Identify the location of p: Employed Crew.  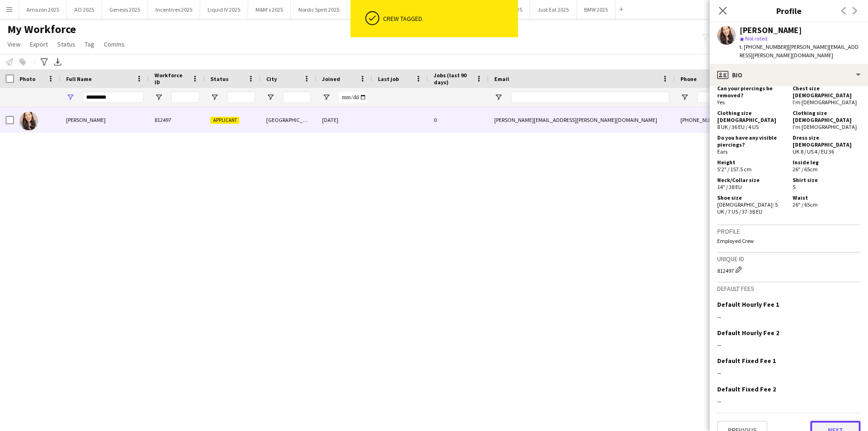
(789, 240).